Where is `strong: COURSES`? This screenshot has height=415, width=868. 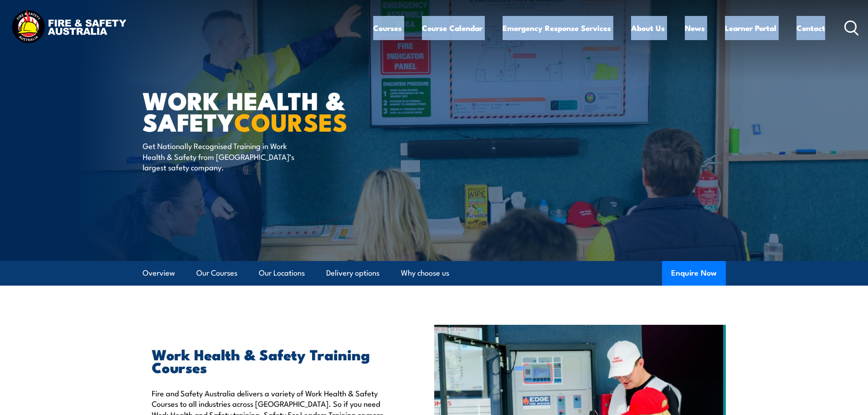 strong: COURSES is located at coordinates (291, 121).